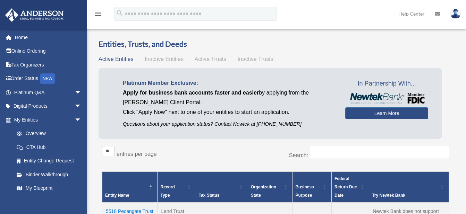 The width and height of the screenshot is (466, 214). I want to click on span: Entity Name, so click(117, 196).